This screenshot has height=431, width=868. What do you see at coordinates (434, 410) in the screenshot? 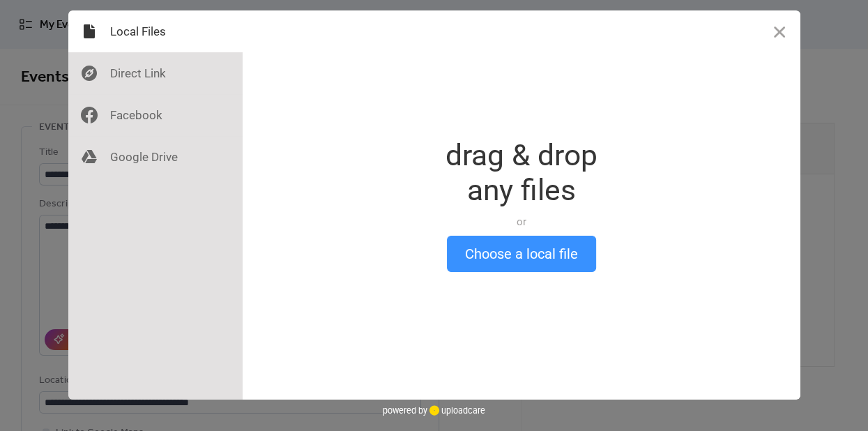
I see `div: powered by` at bounding box center [434, 410].